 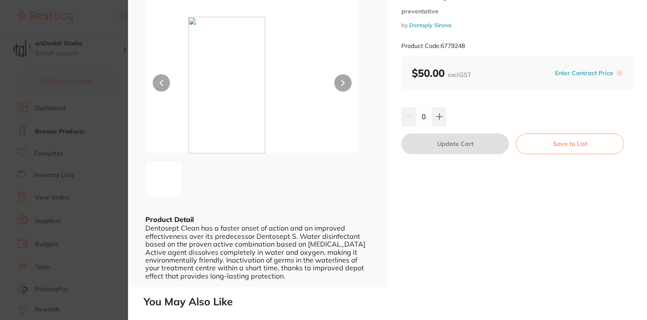 What do you see at coordinates (430, 25) in the screenshot?
I see `a: Dentsply Sirona` at bounding box center [430, 25].